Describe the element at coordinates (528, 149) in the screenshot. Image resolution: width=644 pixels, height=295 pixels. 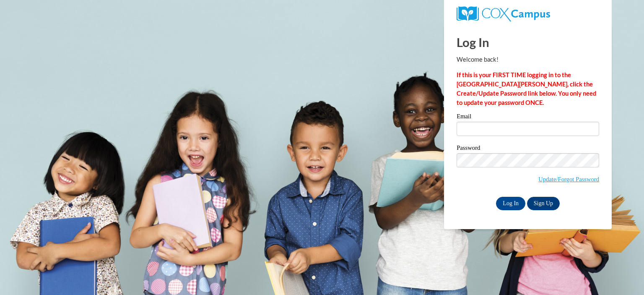
I see `label: Password` at that location.